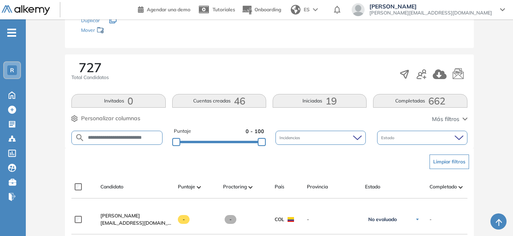  Describe the element at coordinates (121, 31) in the screenshot. I see `div: Mover` at that location.